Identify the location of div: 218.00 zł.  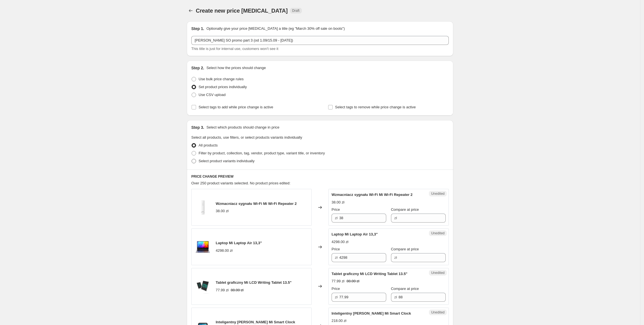
(339, 321).